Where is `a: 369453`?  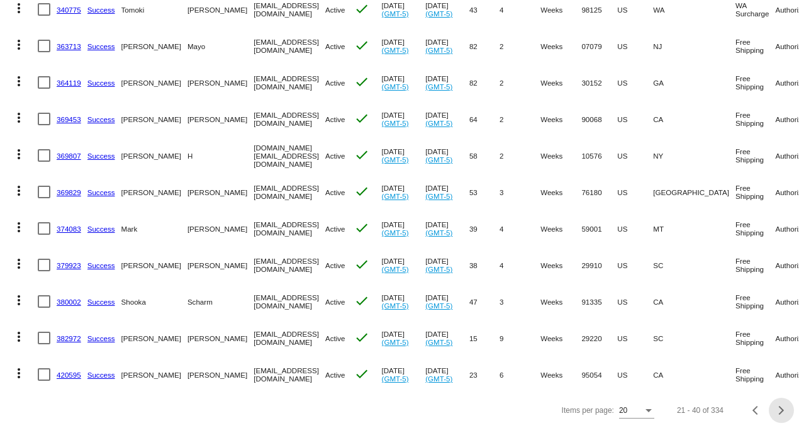 a: 369453 is located at coordinates (69, 119).